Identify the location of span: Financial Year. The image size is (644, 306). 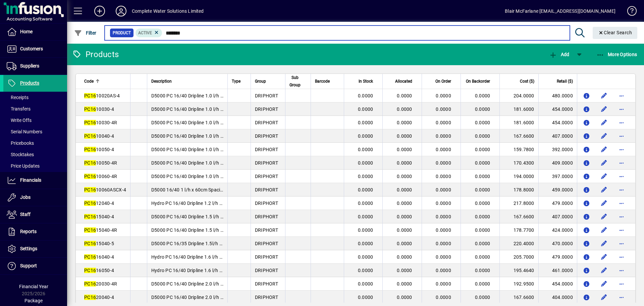
(33, 286).